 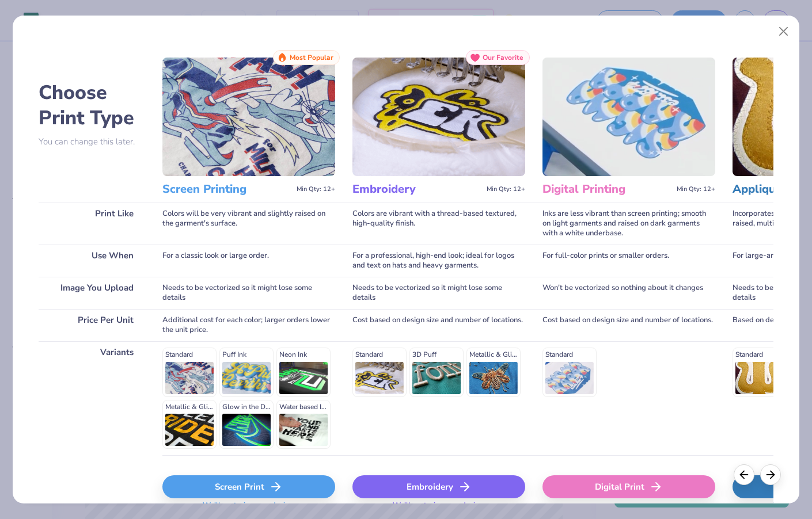 I want to click on div: Price Per Unit, so click(x=92, y=325).